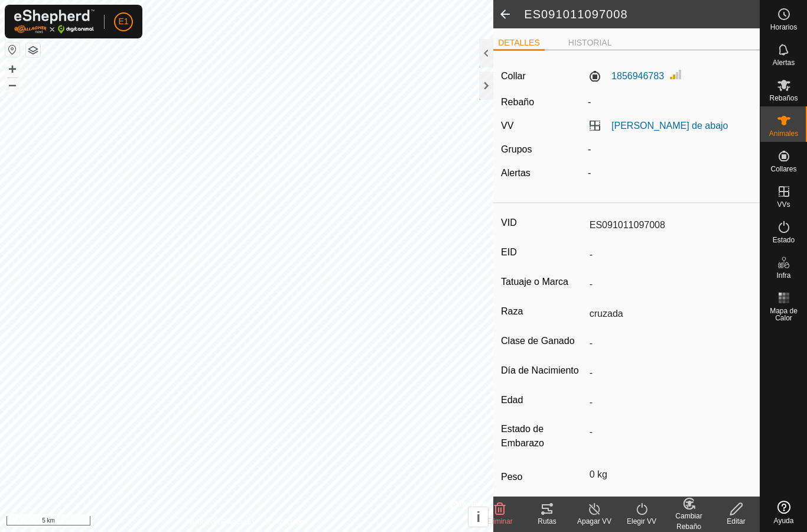 The height and width of the screenshot is (532, 807). What do you see at coordinates (784, 27) in the screenshot?
I see `span: Horarios` at bounding box center [784, 27].